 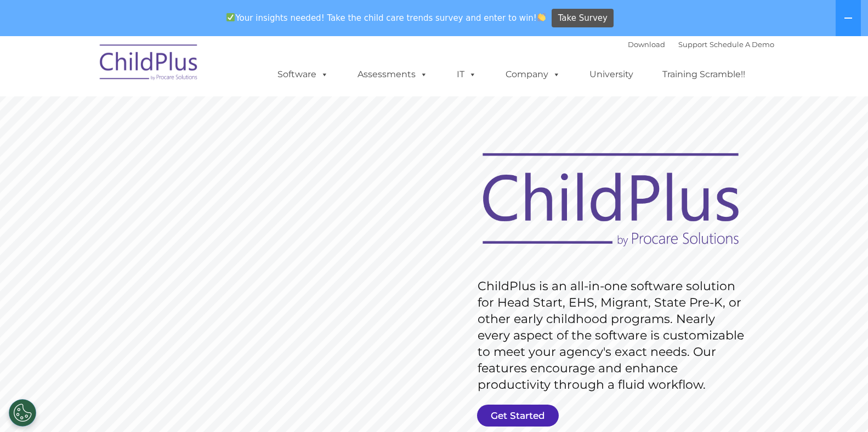 I want to click on a: Get Started, so click(x=517, y=416).